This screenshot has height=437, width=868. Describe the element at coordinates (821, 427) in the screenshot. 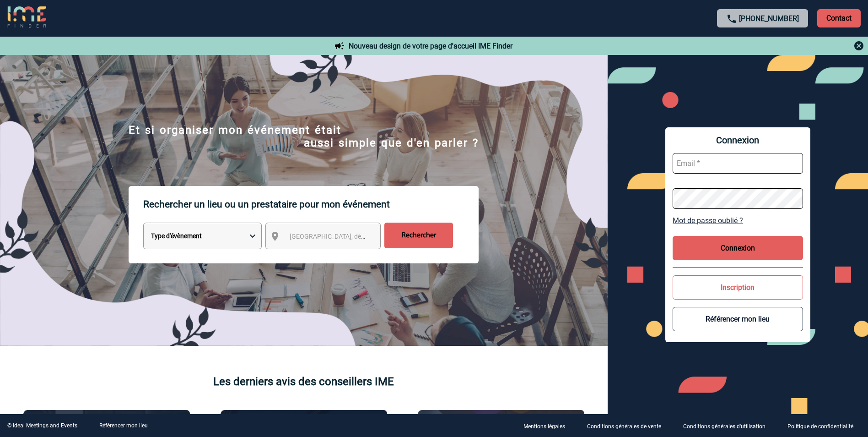

I see `p: Politique de confidentialité` at that location.